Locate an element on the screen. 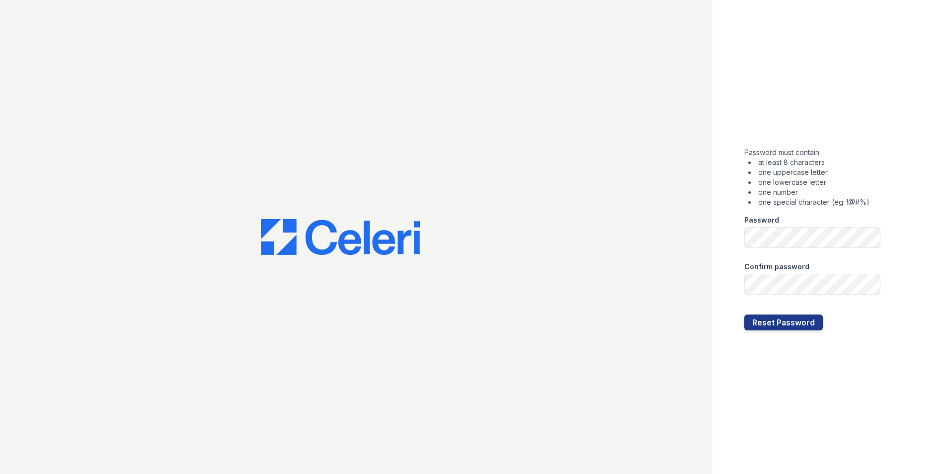 Image resolution: width=950 pixels, height=474 pixels. li: one uppercase letter is located at coordinates (815, 172).